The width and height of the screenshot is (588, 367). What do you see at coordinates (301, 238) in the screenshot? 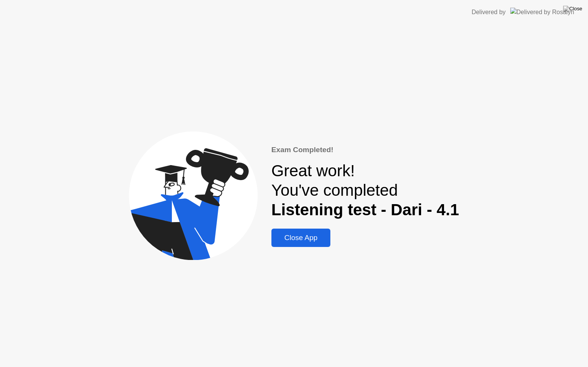
I see `button: Close App` at bounding box center [301, 238].